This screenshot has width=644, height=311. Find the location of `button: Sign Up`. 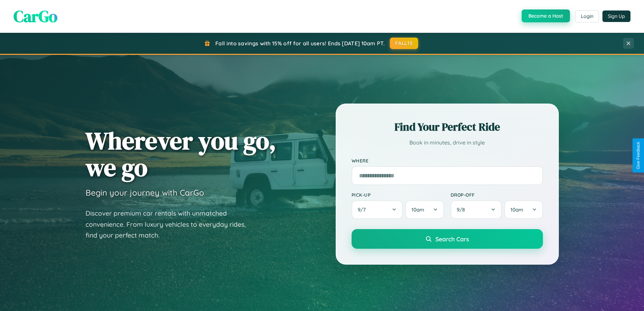

button: Sign Up is located at coordinates (616, 16).